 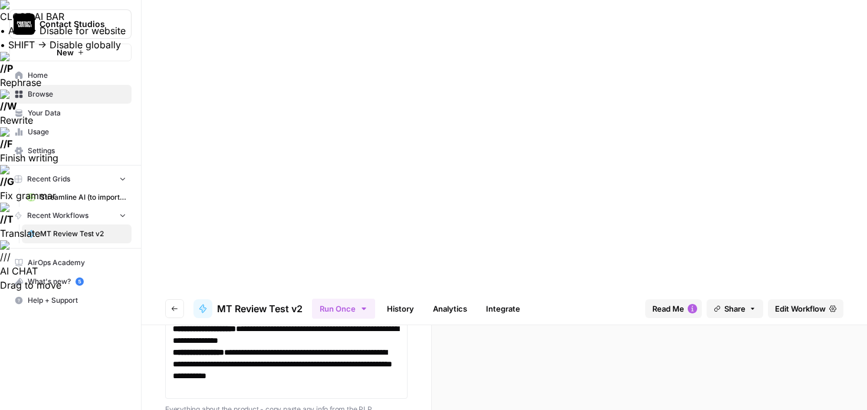 I want to click on button: Read Me, so click(x=673, y=309).